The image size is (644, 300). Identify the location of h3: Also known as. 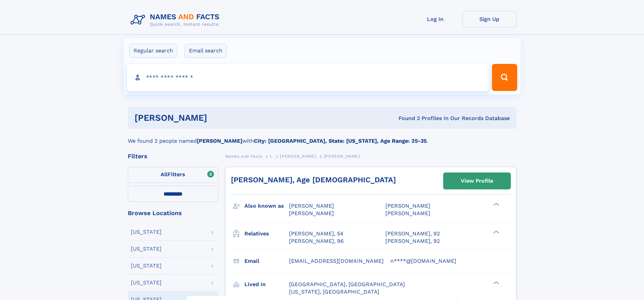
(267, 206).